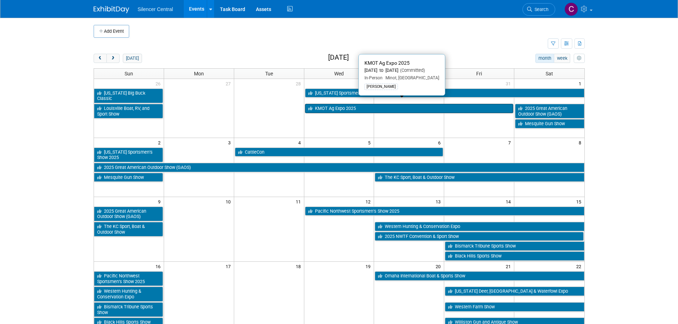 This screenshot has width=678, height=324. What do you see at coordinates (301, 142) in the screenshot?
I see `span: 4` at bounding box center [301, 142].